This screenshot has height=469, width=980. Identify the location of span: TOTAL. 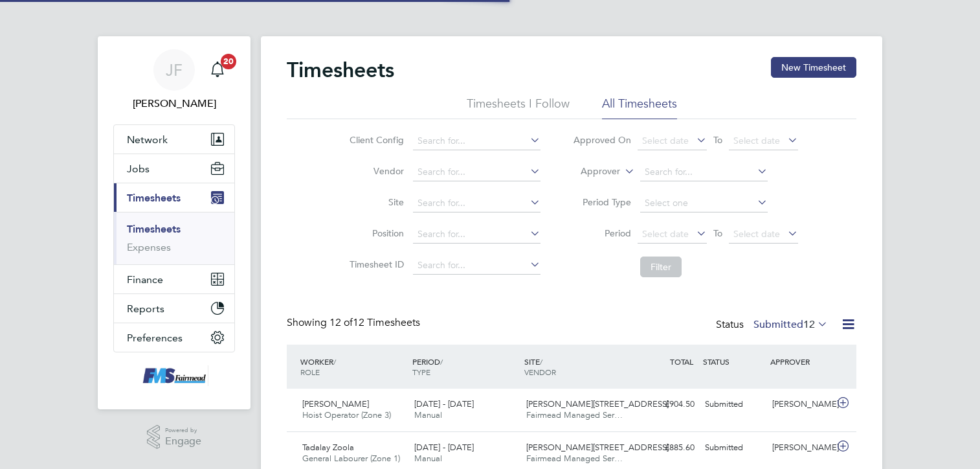
(682, 362).